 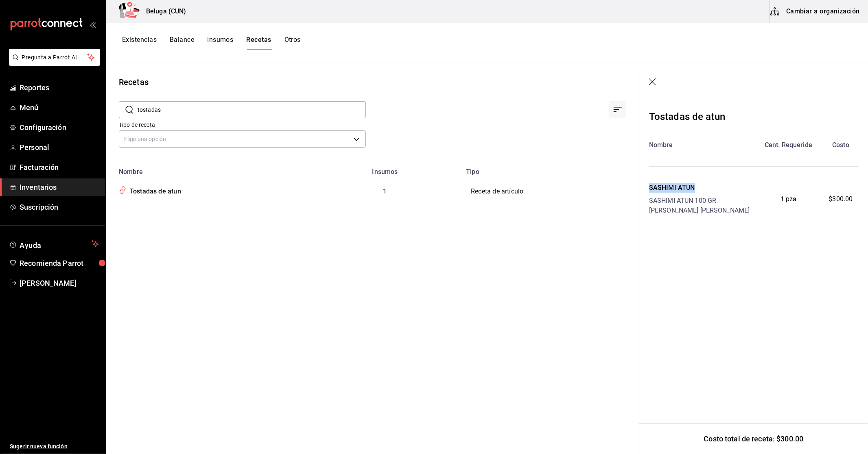 What do you see at coordinates (59, 108) in the screenshot?
I see `span: Menú` at bounding box center [59, 108].